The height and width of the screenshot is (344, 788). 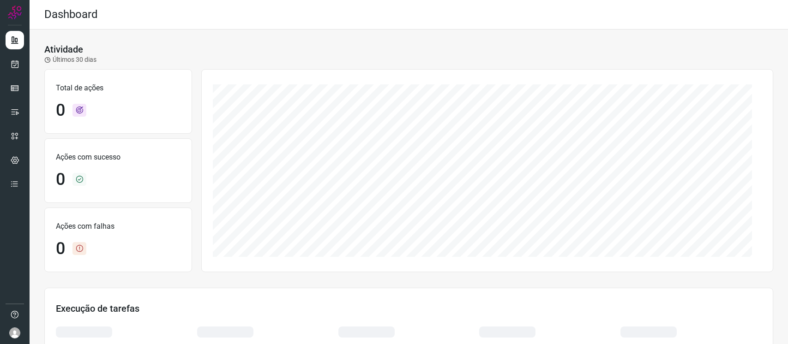 I want to click on p: Ações com falhas, so click(x=118, y=227).